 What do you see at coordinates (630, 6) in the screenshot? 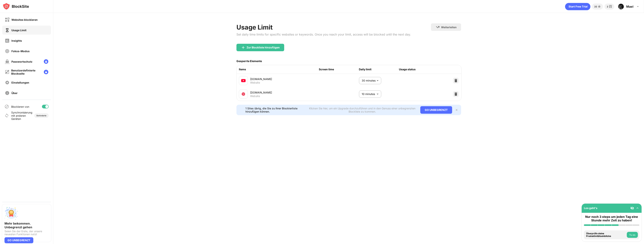
I see `div: Mael` at bounding box center [630, 6].